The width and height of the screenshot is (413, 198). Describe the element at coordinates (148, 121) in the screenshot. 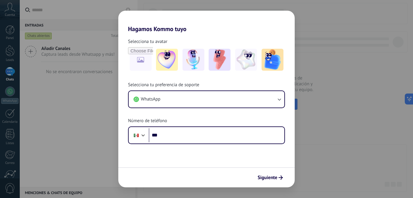

I see `span: Número de teléfono` at that location.